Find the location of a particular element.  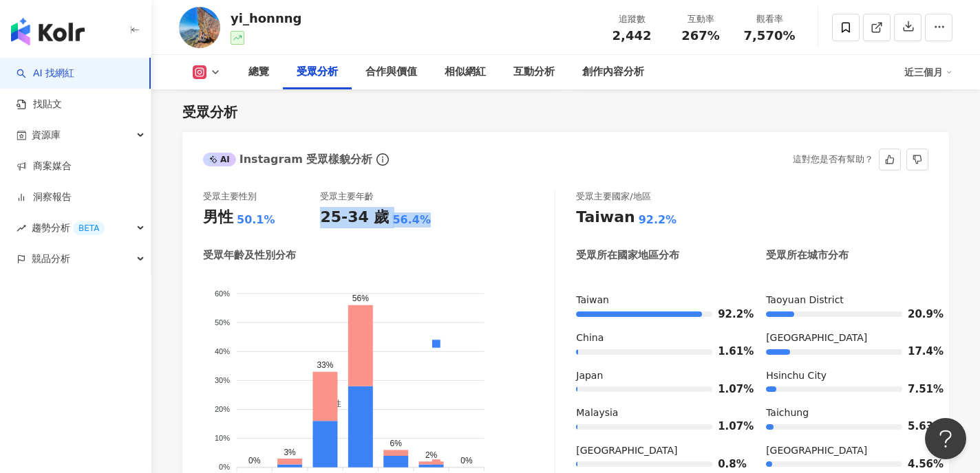

div: 近三個月 is located at coordinates (929, 72).